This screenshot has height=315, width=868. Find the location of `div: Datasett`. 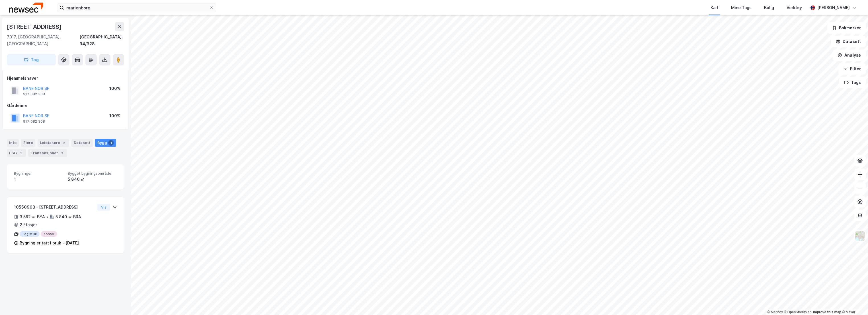

div: Datasett is located at coordinates (82, 143).